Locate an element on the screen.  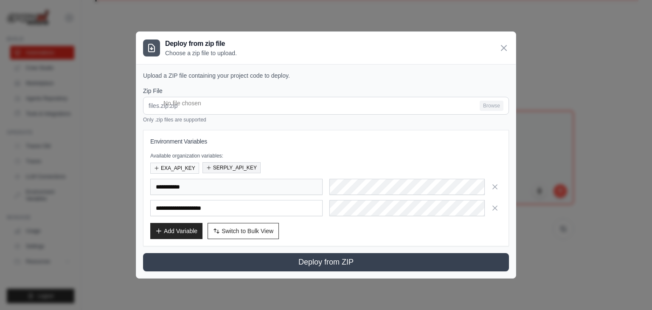
button: Add Variable is located at coordinates (176, 231).